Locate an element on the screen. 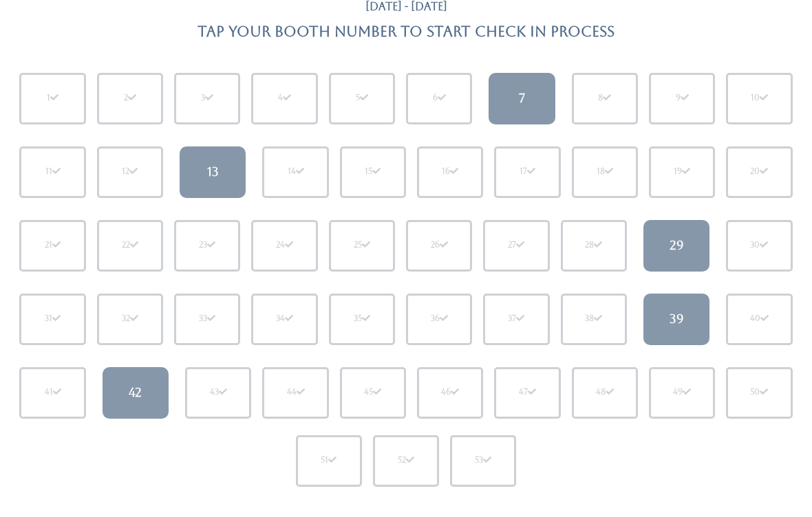 Image resolution: width=812 pixels, height=517 pixels. div: 52 is located at coordinates (406, 461).